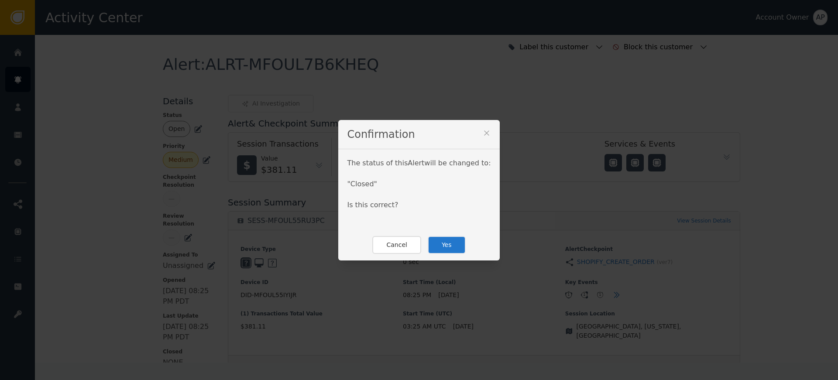 The height and width of the screenshot is (380, 838). I want to click on button: Yes, so click(446, 245).